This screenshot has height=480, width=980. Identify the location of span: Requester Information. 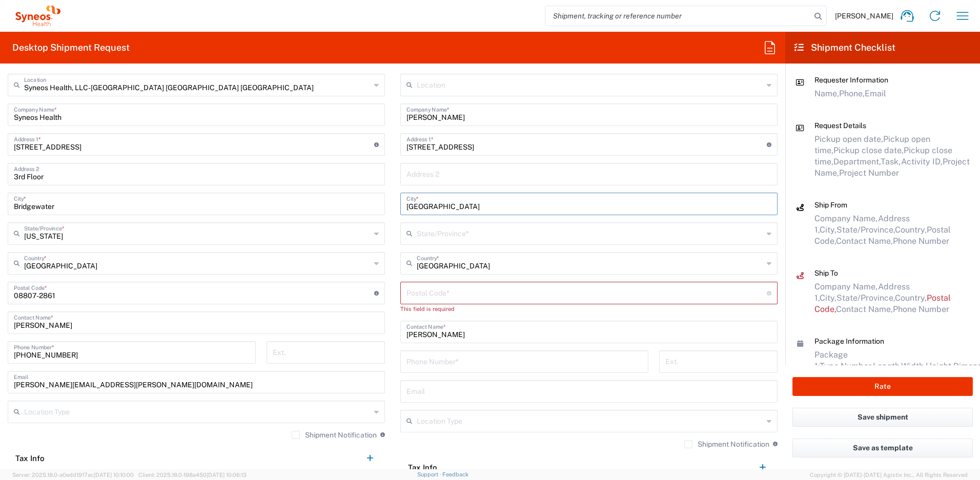
(852, 80).